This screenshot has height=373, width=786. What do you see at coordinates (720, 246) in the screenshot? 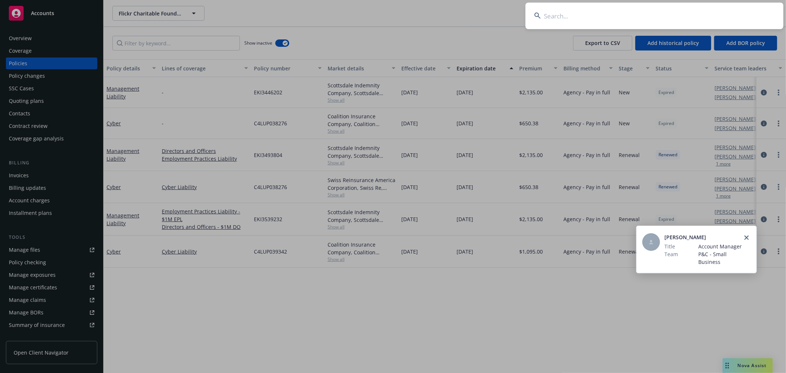
I see `span: Account Manager` at bounding box center [720, 246].